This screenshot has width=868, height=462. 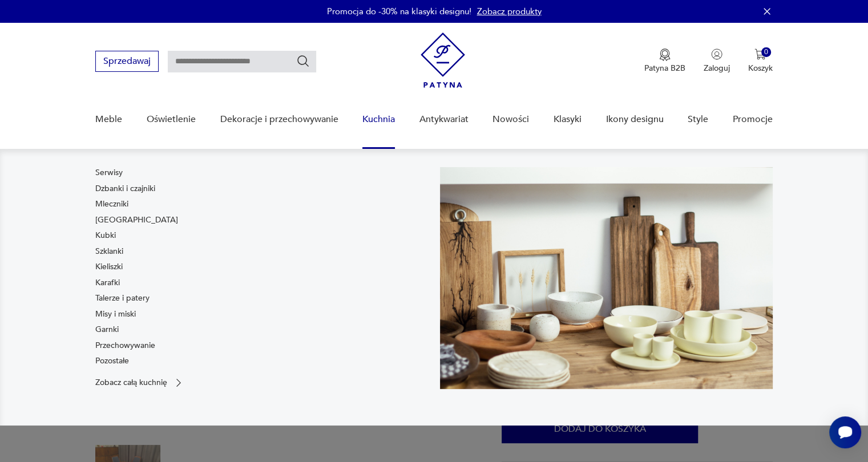 What do you see at coordinates (634, 120) in the screenshot?
I see `a: Ikony designu` at bounding box center [634, 120].